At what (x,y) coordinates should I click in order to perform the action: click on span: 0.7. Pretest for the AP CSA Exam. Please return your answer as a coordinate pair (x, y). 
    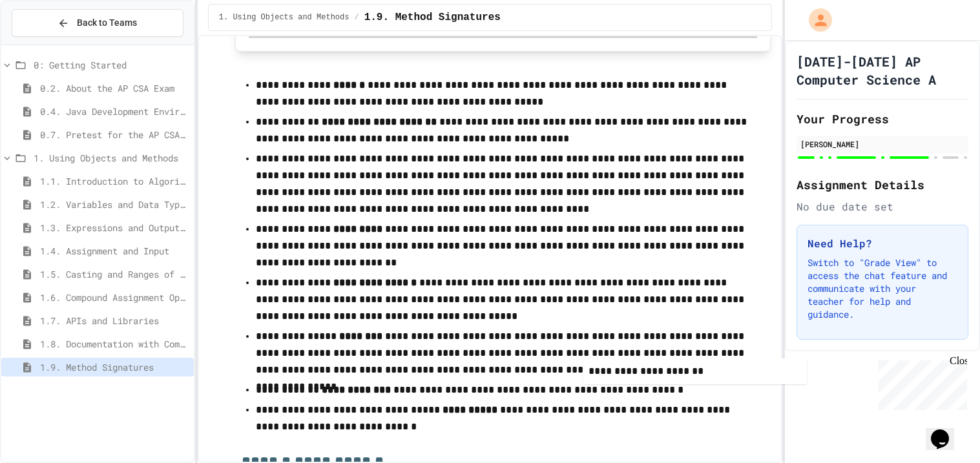
    Looking at the image, I should click on (114, 135).